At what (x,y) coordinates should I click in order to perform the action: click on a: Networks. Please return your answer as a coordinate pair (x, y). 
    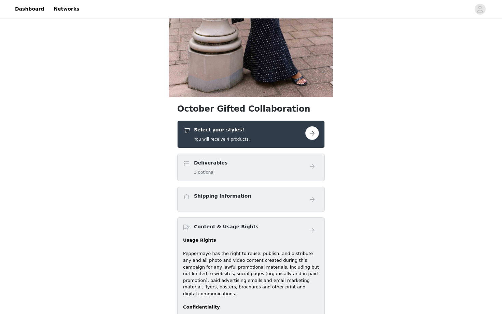
    Looking at the image, I should click on (66, 9).